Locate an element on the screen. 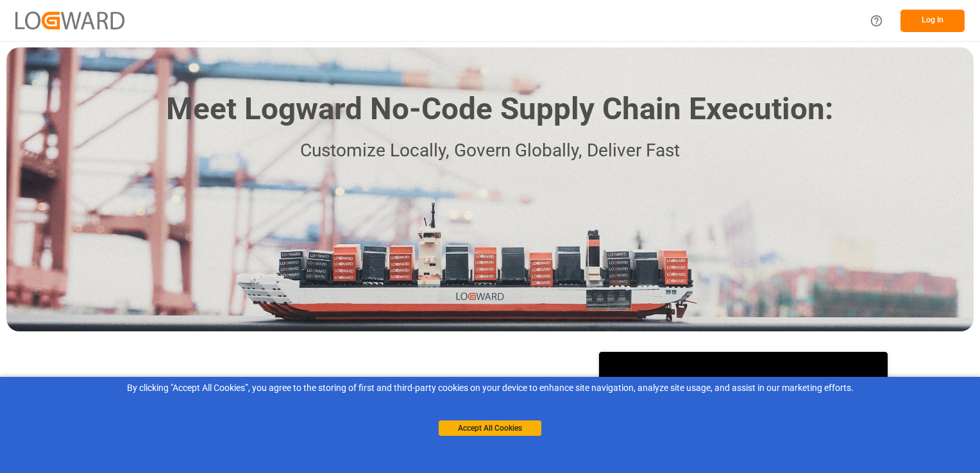 The image size is (980, 473). button: Log In is located at coordinates (932, 20).